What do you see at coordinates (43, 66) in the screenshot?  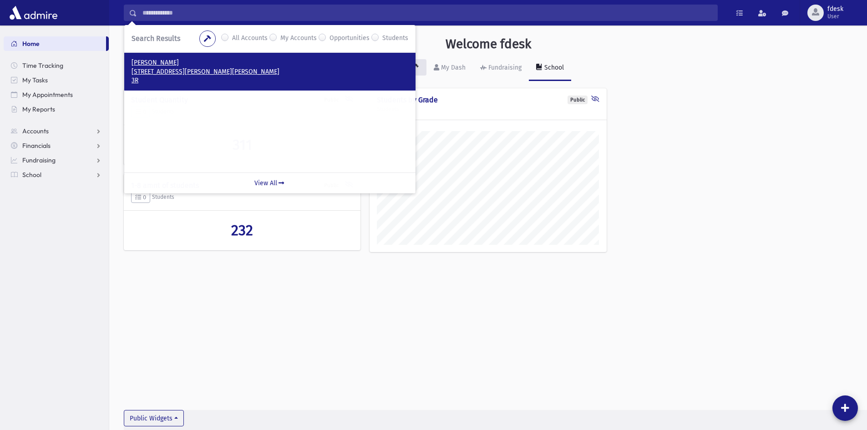 I see `span: Time Tracking` at bounding box center [43, 66].